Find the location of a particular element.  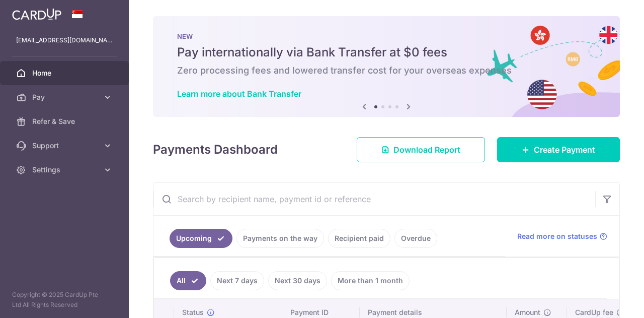

a: Next 7 days is located at coordinates (237, 280).